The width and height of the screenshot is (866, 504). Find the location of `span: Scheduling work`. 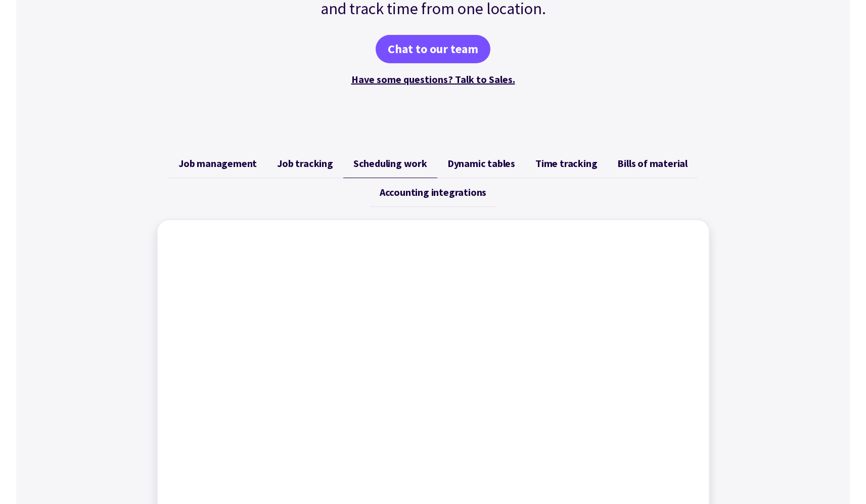

span: Scheduling work is located at coordinates (390, 163).